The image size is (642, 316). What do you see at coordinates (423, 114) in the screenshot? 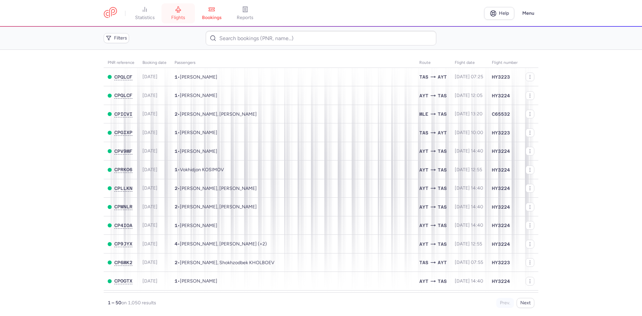
I see `span: MLE` at bounding box center [423, 114].